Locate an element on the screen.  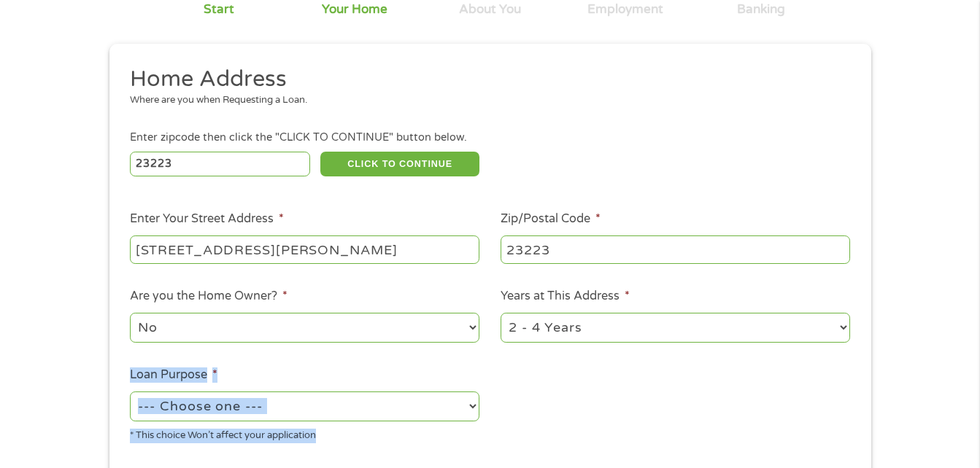
input: Enter Zipcode (e.g 01510) is located at coordinates (219, 164).